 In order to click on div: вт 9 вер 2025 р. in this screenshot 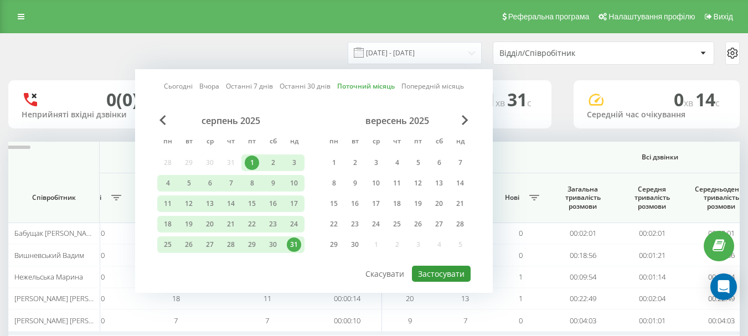, I will do `click(355, 183)`.